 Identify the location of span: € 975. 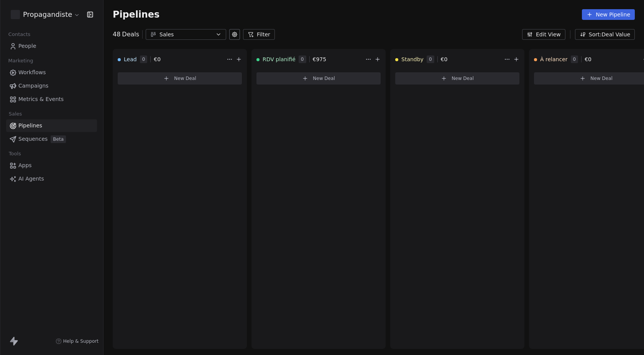
(320, 59).